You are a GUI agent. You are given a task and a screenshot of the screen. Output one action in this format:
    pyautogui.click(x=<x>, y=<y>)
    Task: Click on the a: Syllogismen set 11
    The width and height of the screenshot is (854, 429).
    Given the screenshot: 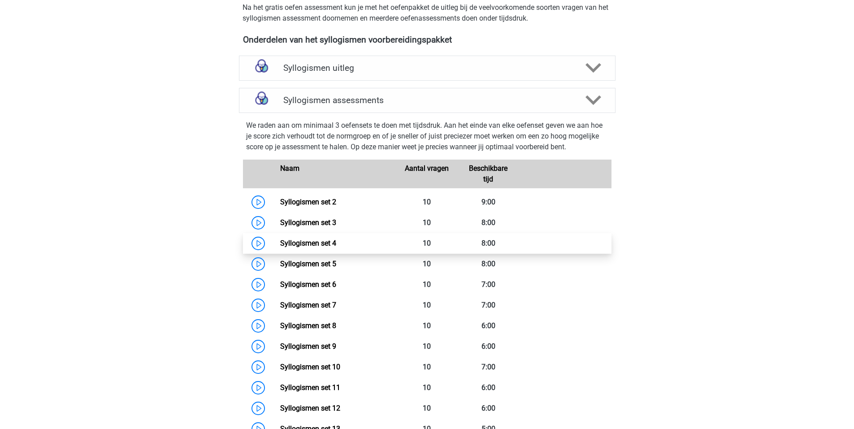 What is the action you would take?
    pyautogui.click(x=310, y=387)
    